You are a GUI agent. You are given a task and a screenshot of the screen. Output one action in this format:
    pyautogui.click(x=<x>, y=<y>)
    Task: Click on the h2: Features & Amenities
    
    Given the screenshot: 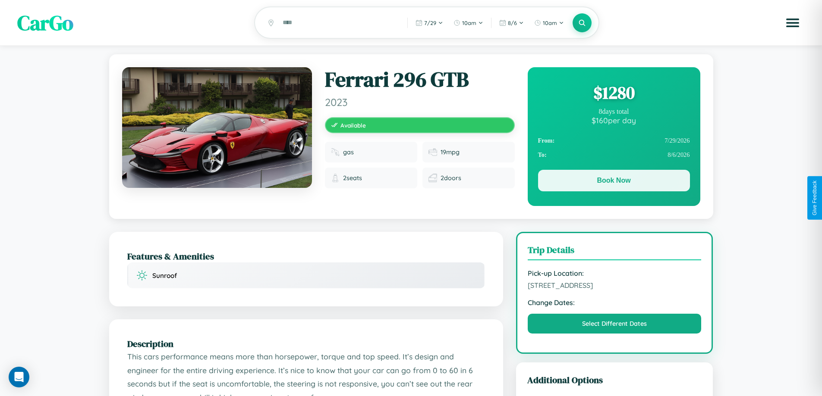 What is the action you would take?
    pyautogui.click(x=306, y=256)
    